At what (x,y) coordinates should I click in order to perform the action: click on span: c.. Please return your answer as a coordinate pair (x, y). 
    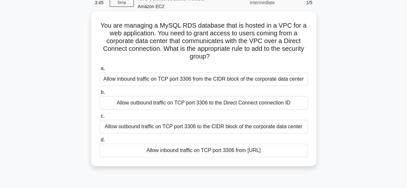
    Looking at the image, I should click on (103, 116).